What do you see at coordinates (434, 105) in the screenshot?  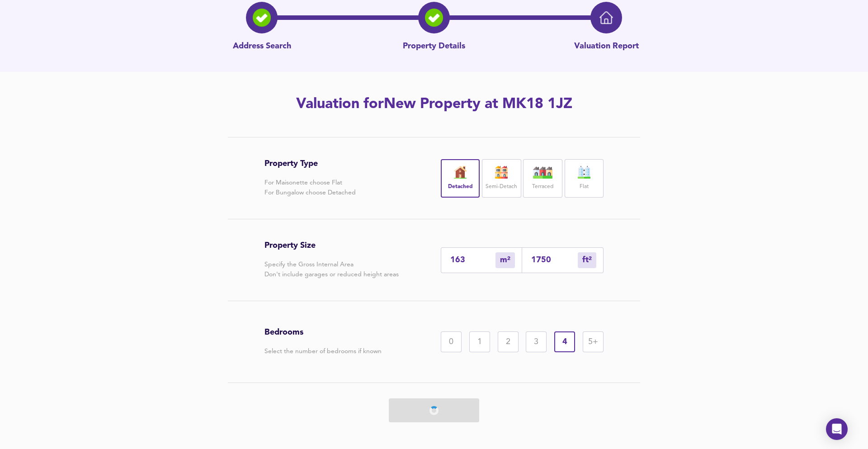 I see `h2: Valuation for New Property at MK18 1JZ` at bounding box center [434, 105].